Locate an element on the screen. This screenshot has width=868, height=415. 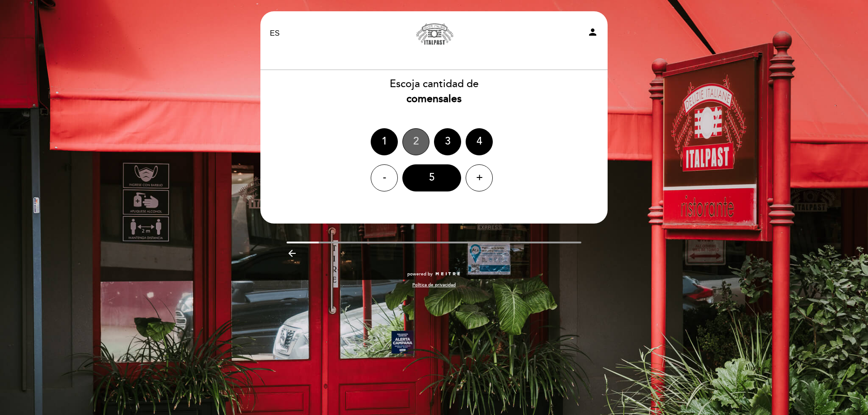
div: 5 is located at coordinates (431, 178).